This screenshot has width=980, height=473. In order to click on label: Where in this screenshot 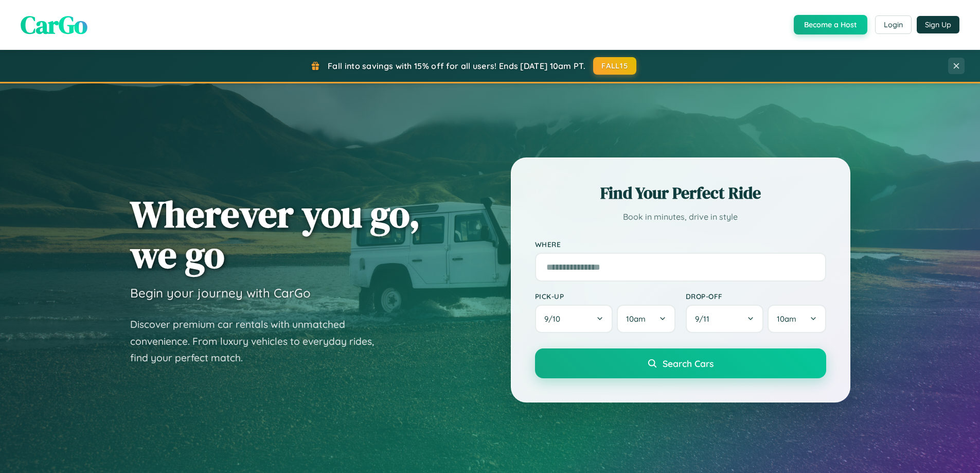, I will do `click(680, 244)`.